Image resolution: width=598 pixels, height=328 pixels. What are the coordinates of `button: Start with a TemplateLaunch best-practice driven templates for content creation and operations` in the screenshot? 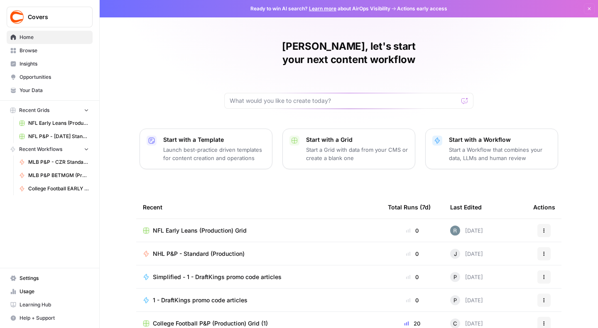 It's located at (206, 149).